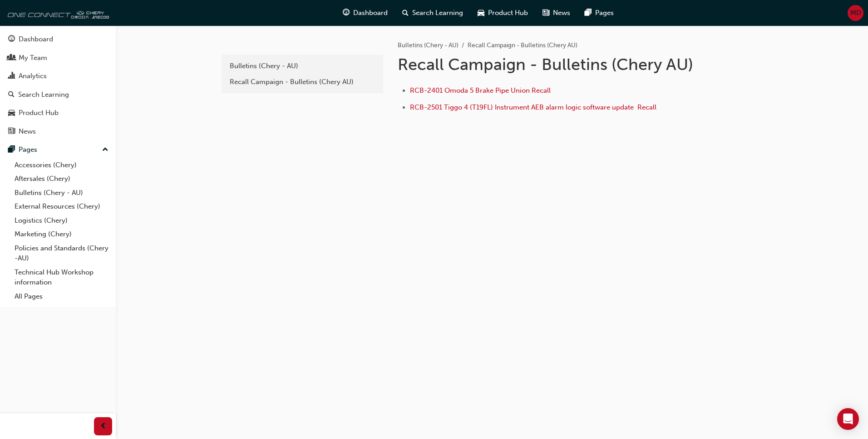 The height and width of the screenshot is (439, 868). I want to click on a: Analytics, so click(58, 76).